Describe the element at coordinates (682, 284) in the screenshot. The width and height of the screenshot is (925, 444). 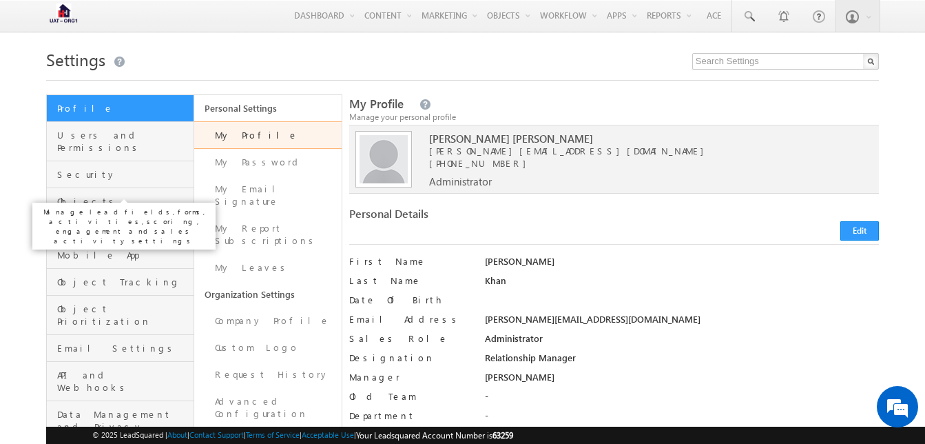
I see `div: Khan` at that location.